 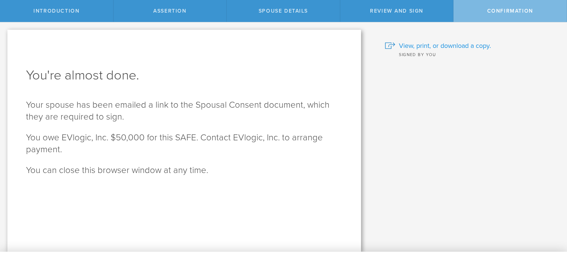 What do you see at coordinates (397, 11) in the screenshot?
I see `span: Review and Sign` at bounding box center [397, 11].